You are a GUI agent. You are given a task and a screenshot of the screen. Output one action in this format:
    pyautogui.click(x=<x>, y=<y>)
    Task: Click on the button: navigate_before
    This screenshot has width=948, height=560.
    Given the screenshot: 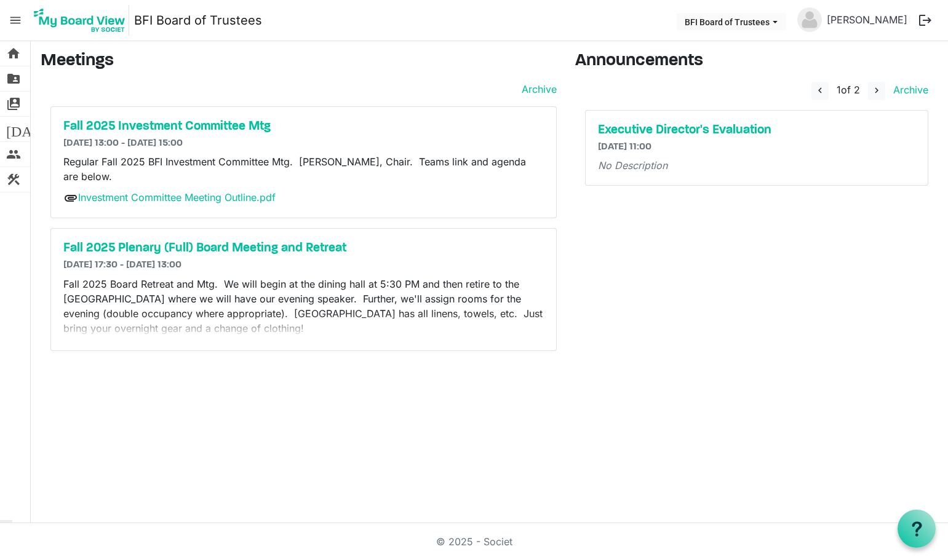 What is the action you would take?
    pyautogui.click(x=820, y=91)
    